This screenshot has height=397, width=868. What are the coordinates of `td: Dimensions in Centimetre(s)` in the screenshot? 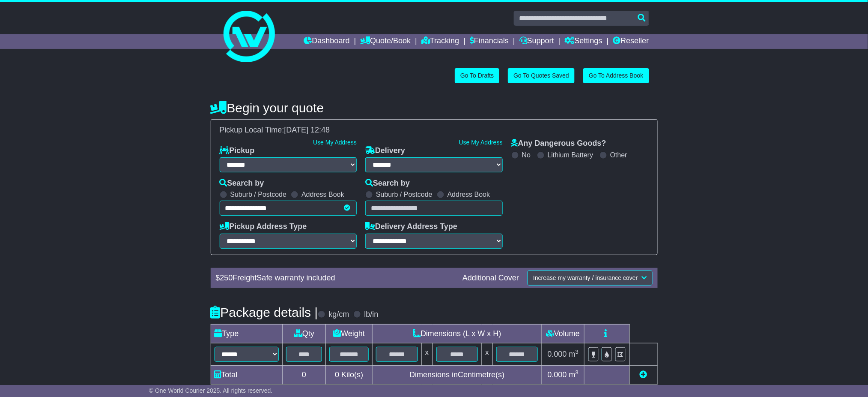 It's located at (457, 374).